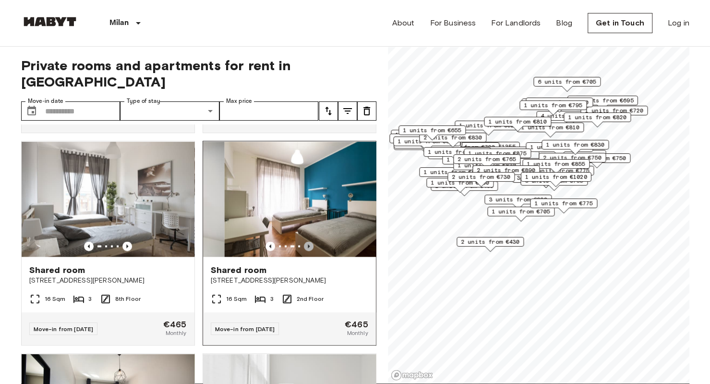  What do you see at coordinates (108, 243) in the screenshot?
I see `a: Marketing picture of unit IT-14-019-001-02HPrevious imagePrevious imageShared room[STREET_ADDRESS...` at bounding box center [108, 243].